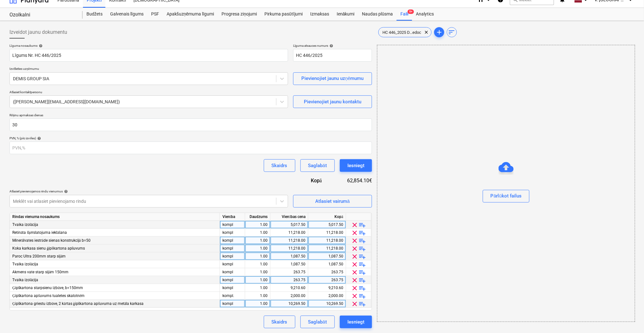 The height and width of the screenshot is (333, 644). What do you see at coordinates (506, 196) in the screenshot?
I see `div: Pārlūkot failus` at bounding box center [506, 196].